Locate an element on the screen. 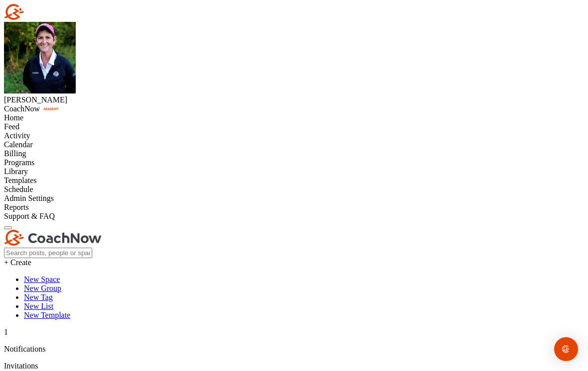  a: New List is located at coordinates (38, 306).